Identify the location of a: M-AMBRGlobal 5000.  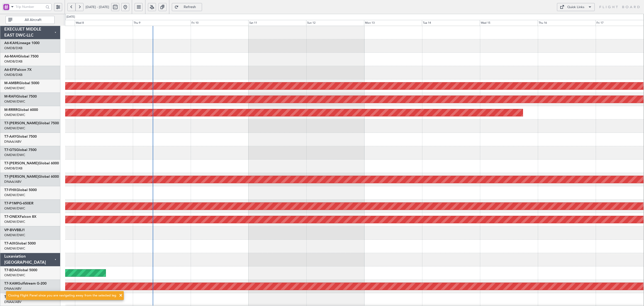
(21, 83).